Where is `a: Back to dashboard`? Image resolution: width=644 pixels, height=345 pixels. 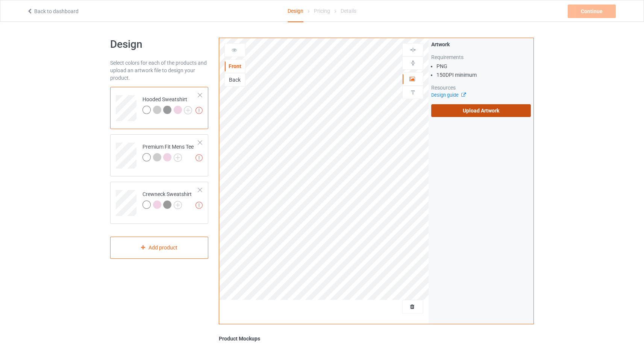
a: Back to dashboard is located at coordinates (53, 12).